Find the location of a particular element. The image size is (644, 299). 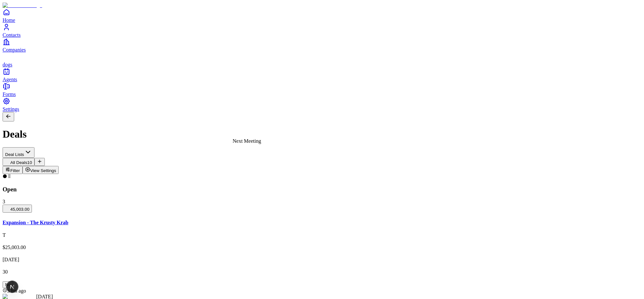

span: View Settings is located at coordinates (43, 170).